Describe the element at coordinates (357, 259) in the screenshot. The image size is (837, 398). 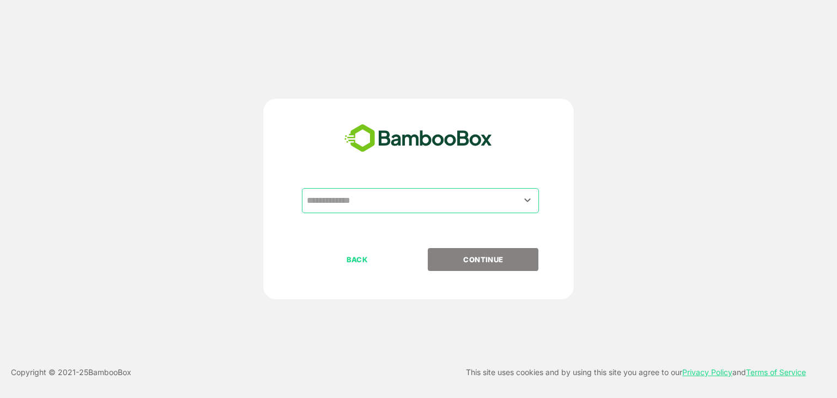
I see `button: BACK` at that location.